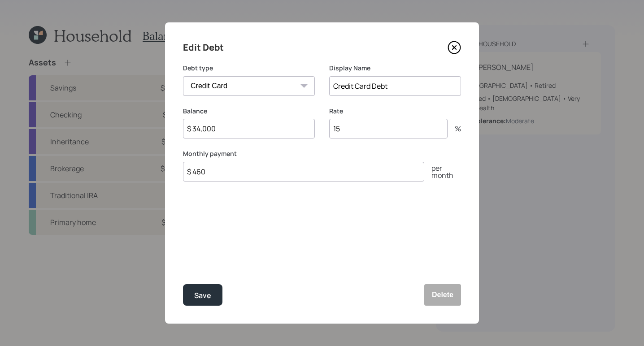  Describe the element at coordinates (322, 154) in the screenshot. I see `label: Monthly payment` at that location.